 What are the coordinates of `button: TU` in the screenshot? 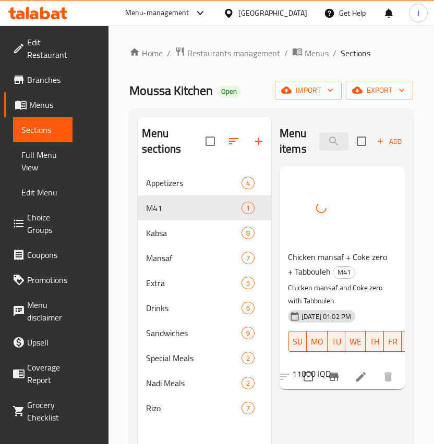 It's located at (336, 341).